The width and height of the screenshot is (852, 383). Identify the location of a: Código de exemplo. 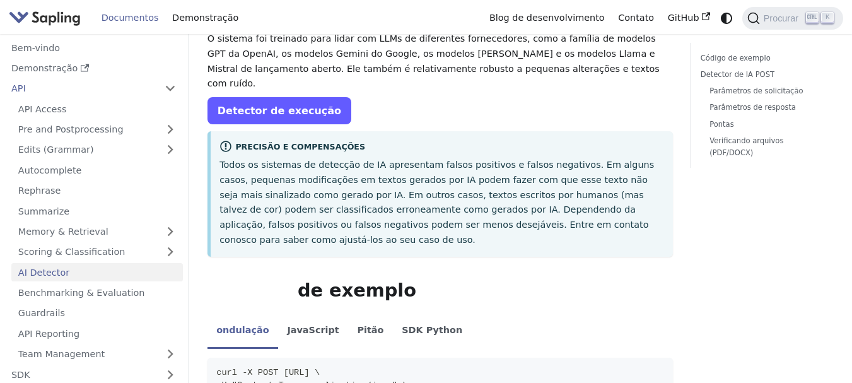
(765, 58).